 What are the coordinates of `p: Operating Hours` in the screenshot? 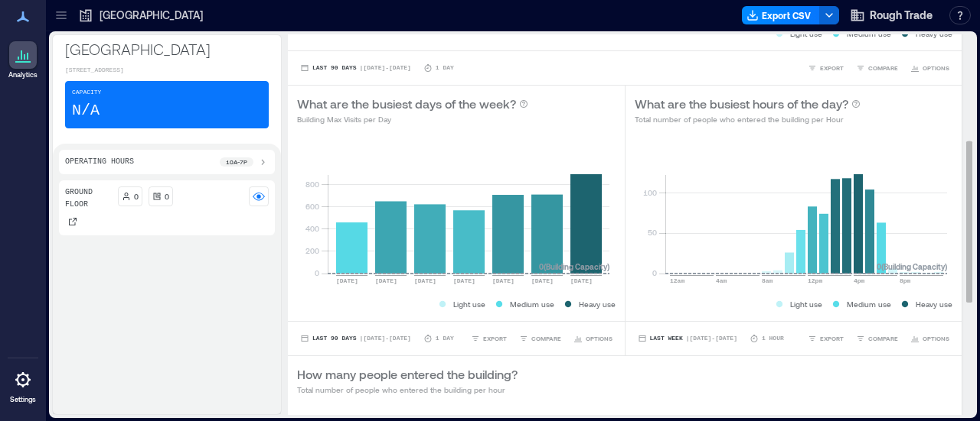 It's located at (99, 162).